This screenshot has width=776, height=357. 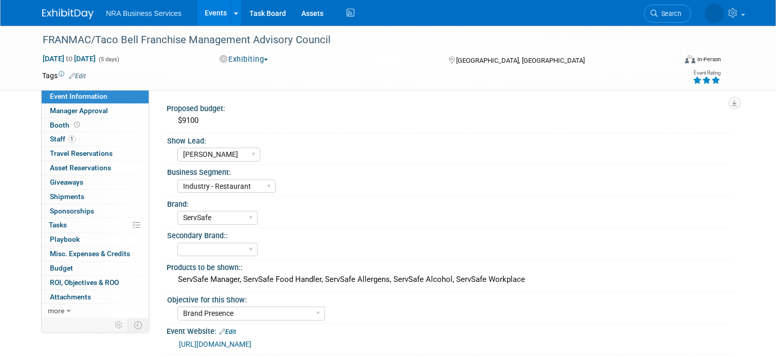 I want to click on span: ROI, Objectives & ROO, so click(x=84, y=282).